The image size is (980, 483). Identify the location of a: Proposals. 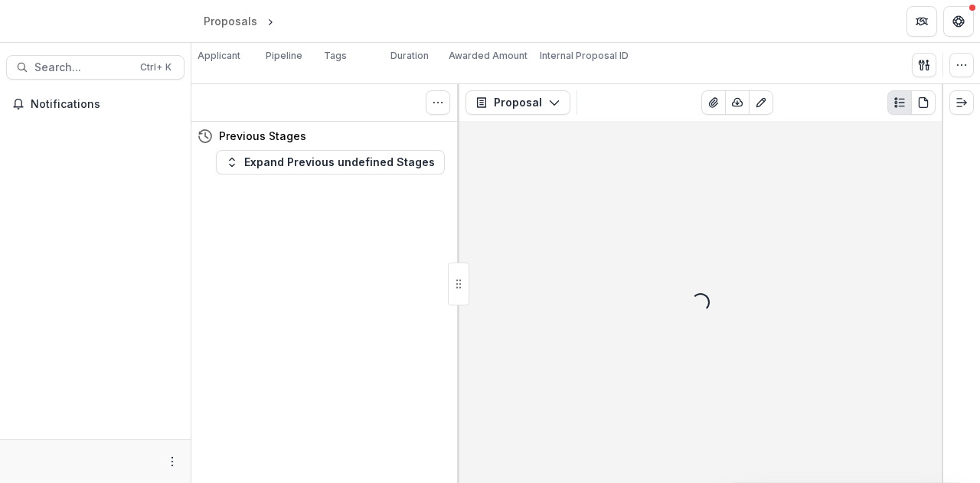
(231, 20).